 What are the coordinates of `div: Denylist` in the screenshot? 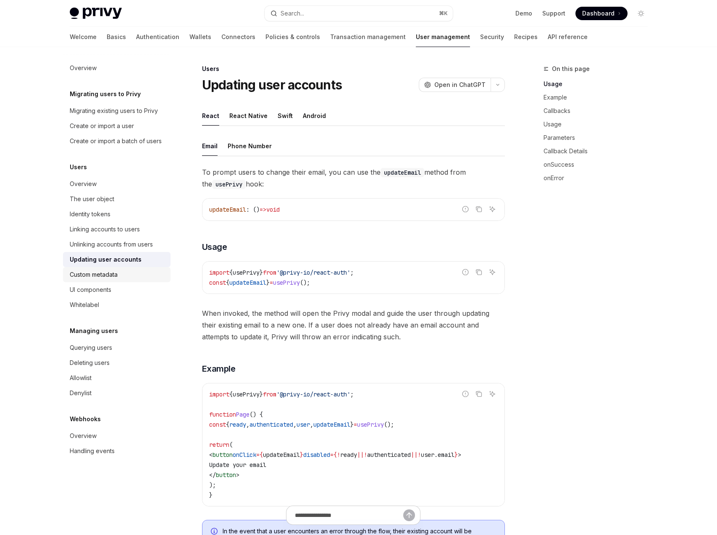 It's located at (81, 393).